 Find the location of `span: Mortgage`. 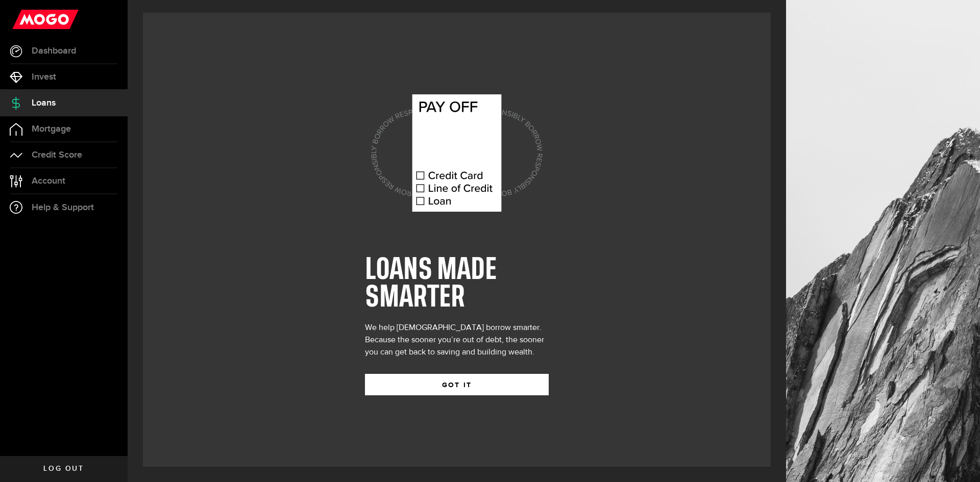

span: Mortgage is located at coordinates (51, 129).